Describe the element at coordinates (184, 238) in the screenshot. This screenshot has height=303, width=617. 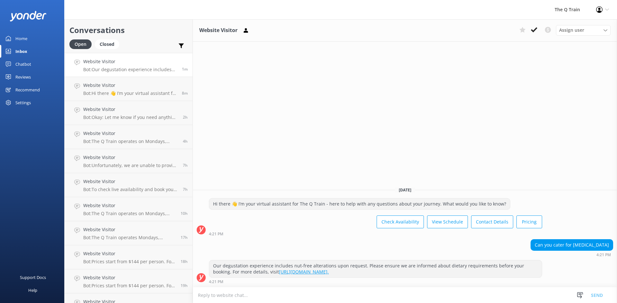
I see `span: Sep 28 2025 10:27pm (UTC +10:00) Australia/Sydney` at that location.